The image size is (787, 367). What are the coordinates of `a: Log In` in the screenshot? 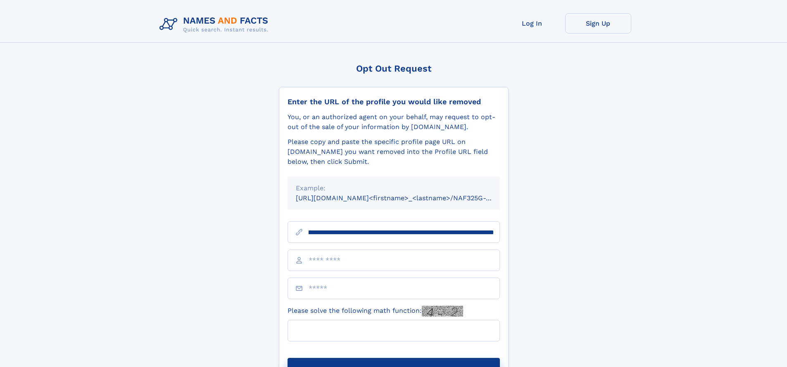 It's located at (532, 23).